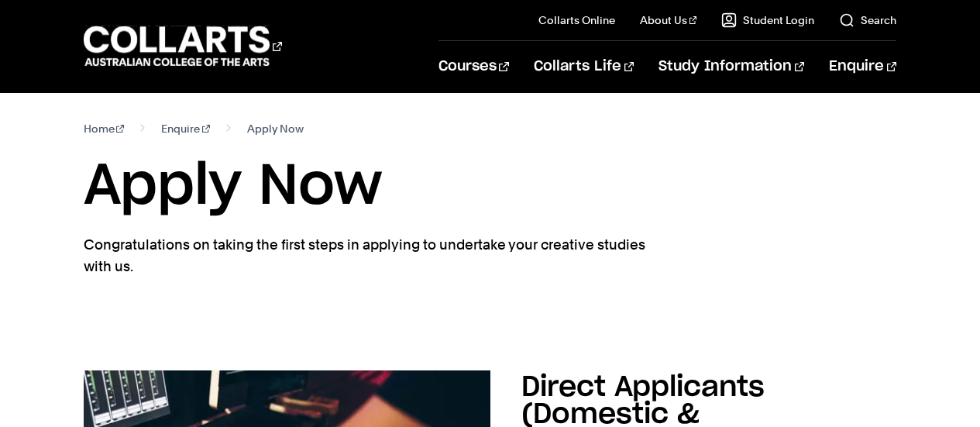 The height and width of the screenshot is (427, 980). What do you see at coordinates (367, 256) in the screenshot?
I see `p: Congratulations on taking the first steps in applying to undertake your creative studies with us.` at bounding box center [367, 256].